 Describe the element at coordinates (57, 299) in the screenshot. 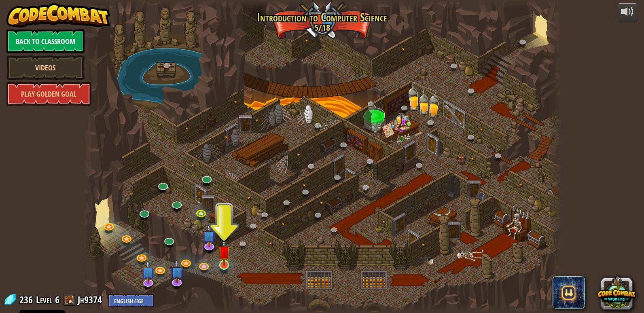

I see `span: 6` at that location.